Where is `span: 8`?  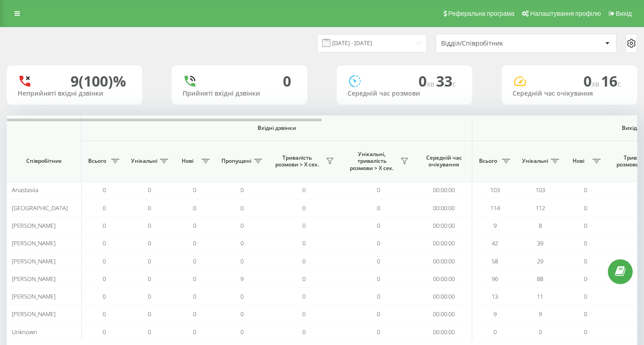
span: 8 is located at coordinates (540, 226).